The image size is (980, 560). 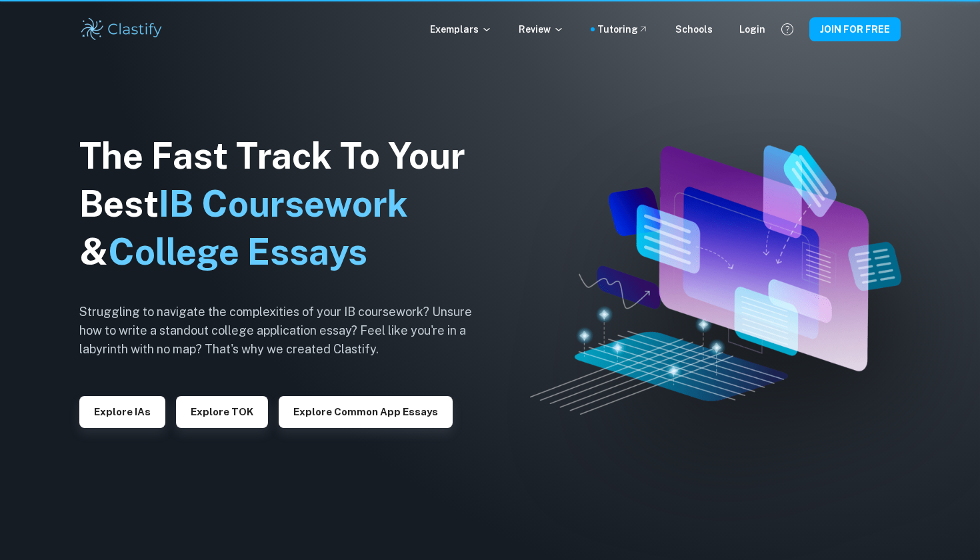 What do you see at coordinates (122, 411) in the screenshot?
I see `a: Explore IAs` at bounding box center [122, 411].